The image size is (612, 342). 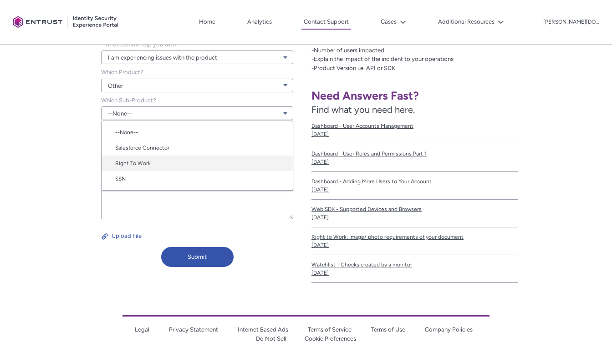 I want to click on span: Dashboard - User Accounts Management, so click(x=415, y=126).